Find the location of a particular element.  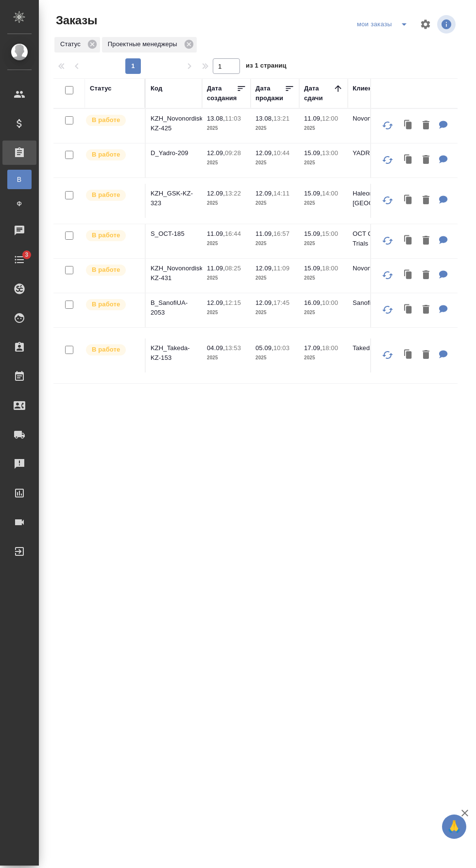

p: Sanofi UA is located at coordinates (376, 303).